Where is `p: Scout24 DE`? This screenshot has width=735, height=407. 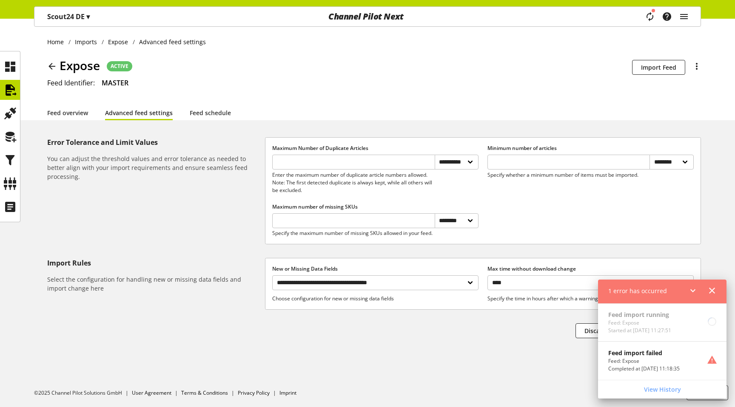
p: Scout24 DE is located at coordinates (68, 17).